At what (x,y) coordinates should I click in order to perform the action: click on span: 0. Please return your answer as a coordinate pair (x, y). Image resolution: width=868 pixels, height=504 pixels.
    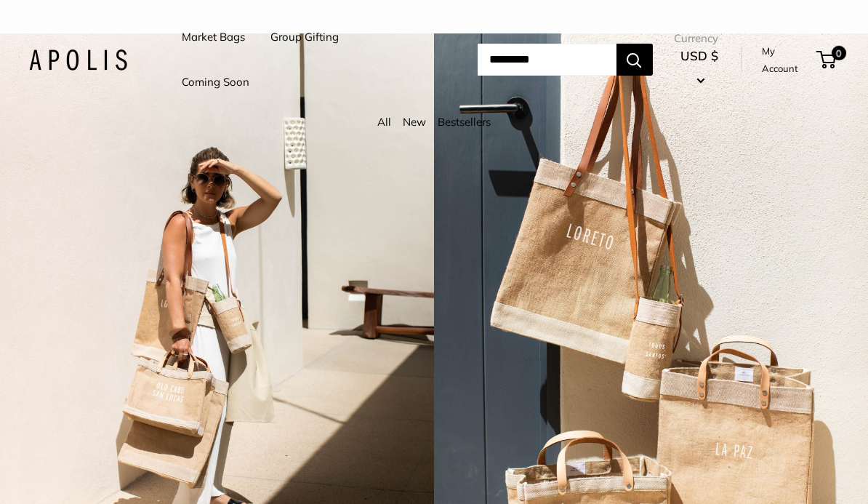
    Looking at the image, I should click on (839, 53).